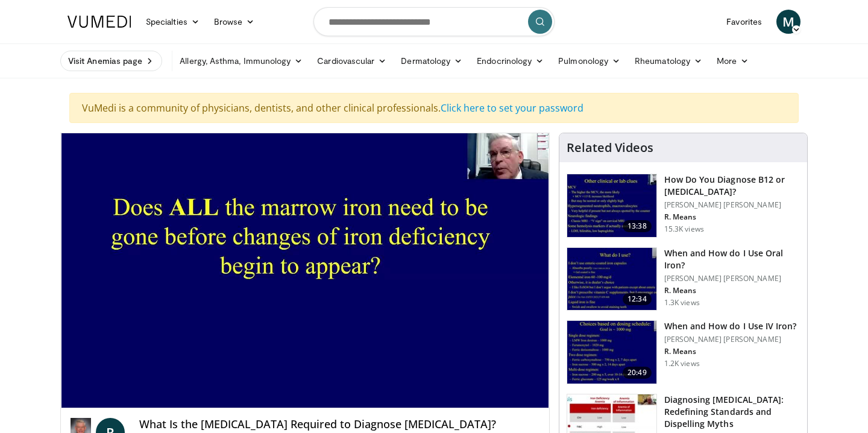 Image resolution: width=868 pixels, height=433 pixels. Describe the element at coordinates (732, 259) in the screenshot. I see `h3: When and How do I Use Oral Iron?` at that location.